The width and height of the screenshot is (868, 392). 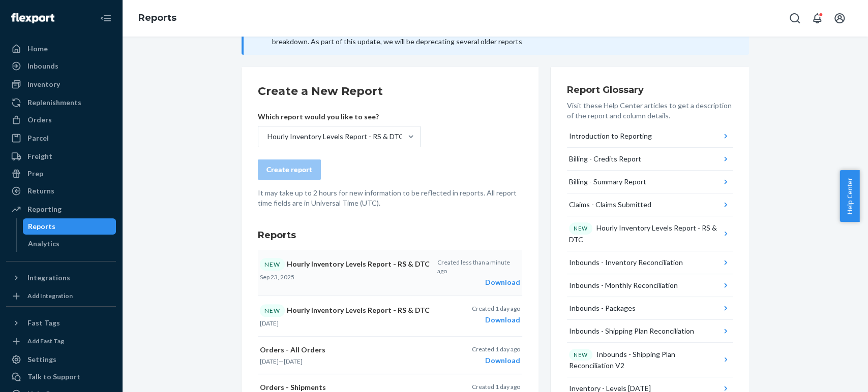 I want to click on p: Visit these Help Center articles to get a description of the report and column details., so click(x=650, y=111).